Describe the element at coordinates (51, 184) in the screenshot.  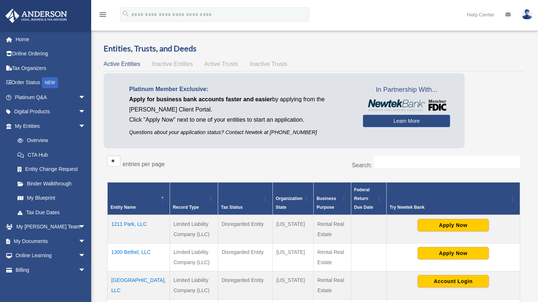
I see `a: Binder Walkthrough` at that location.